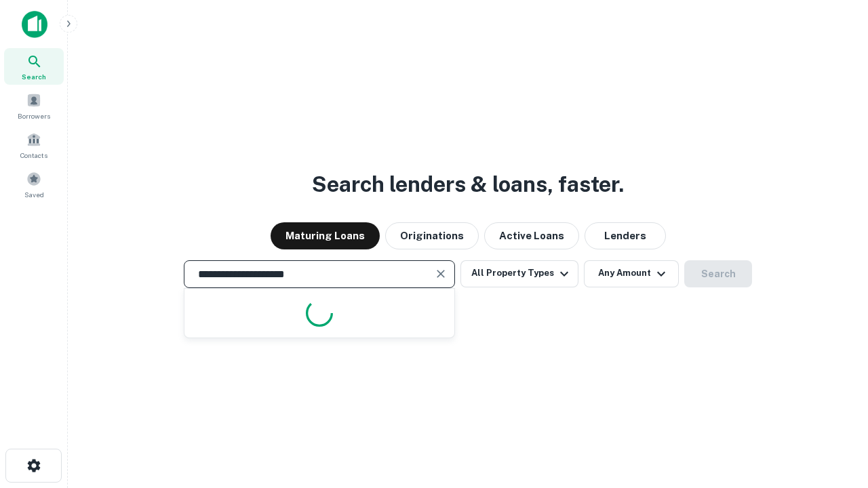  Describe the element at coordinates (34, 145) in the screenshot. I see `div: Contacts` at that location.